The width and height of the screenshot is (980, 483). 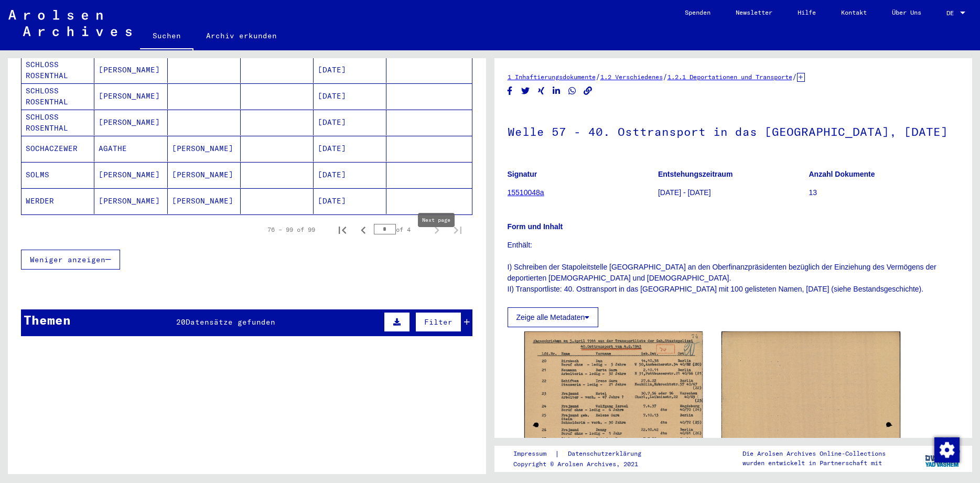 What do you see at coordinates (458, 229) in the screenshot?
I see `button: Last page` at bounding box center [458, 229].